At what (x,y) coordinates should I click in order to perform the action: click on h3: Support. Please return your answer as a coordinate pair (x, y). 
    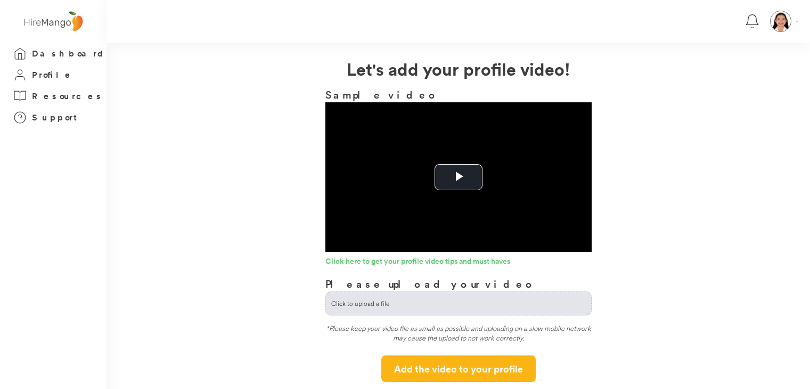
    Looking at the image, I should click on (57, 117).